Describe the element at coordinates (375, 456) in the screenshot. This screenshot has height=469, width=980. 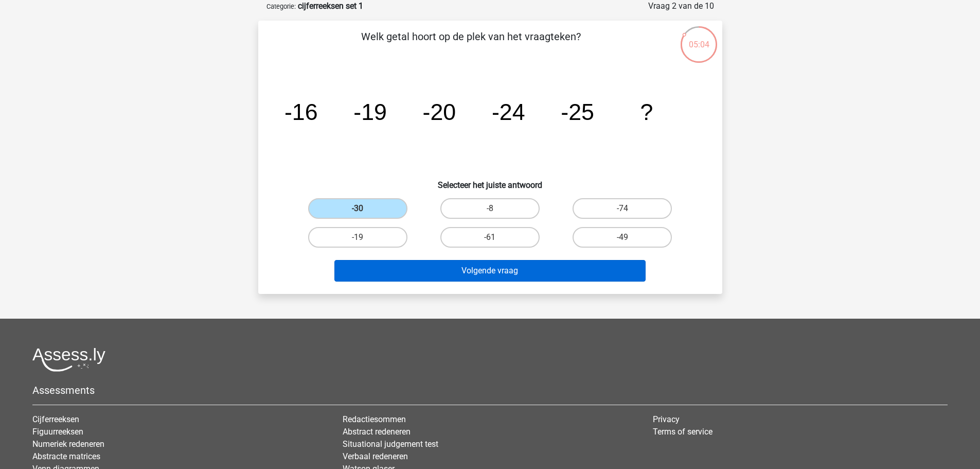
I see `a: Verbaal redeneren` at that location.